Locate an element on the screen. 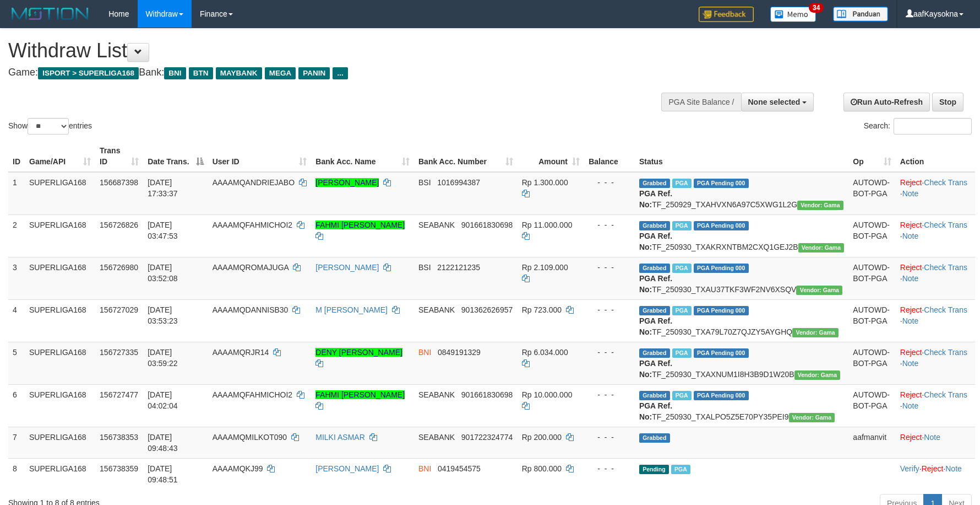 The height and width of the screenshot is (505, 980). td: 4 is located at coordinates (17, 320).